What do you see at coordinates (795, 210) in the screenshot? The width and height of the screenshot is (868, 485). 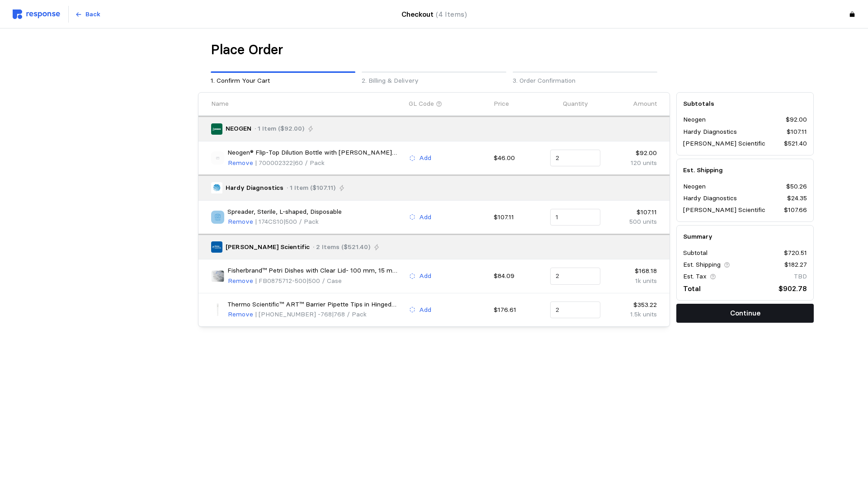 I see `p: $107.66` at bounding box center [795, 210].